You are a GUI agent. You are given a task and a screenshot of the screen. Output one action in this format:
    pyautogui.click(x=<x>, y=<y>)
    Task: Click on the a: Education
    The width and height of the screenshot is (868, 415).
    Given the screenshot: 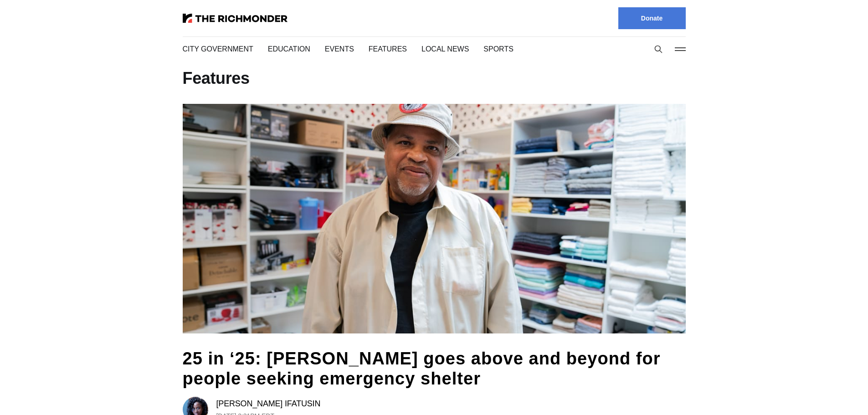 What is the action you would take?
    pyautogui.click(x=289, y=49)
    